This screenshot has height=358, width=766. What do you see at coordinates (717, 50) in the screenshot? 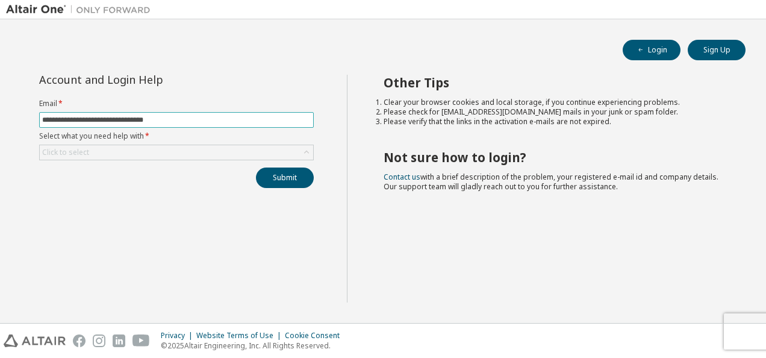
I see `button: Sign Up` at bounding box center [717, 50].